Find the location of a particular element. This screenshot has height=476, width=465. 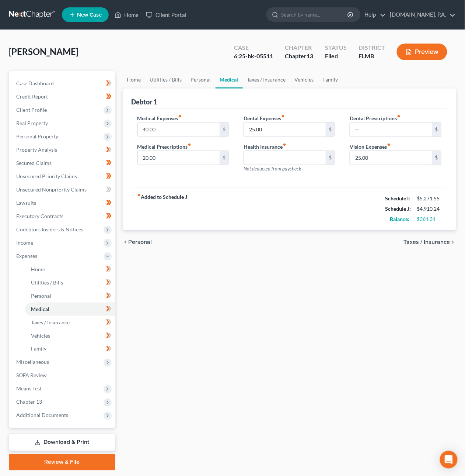

label: Health Insurance is located at coordinates (265, 147).